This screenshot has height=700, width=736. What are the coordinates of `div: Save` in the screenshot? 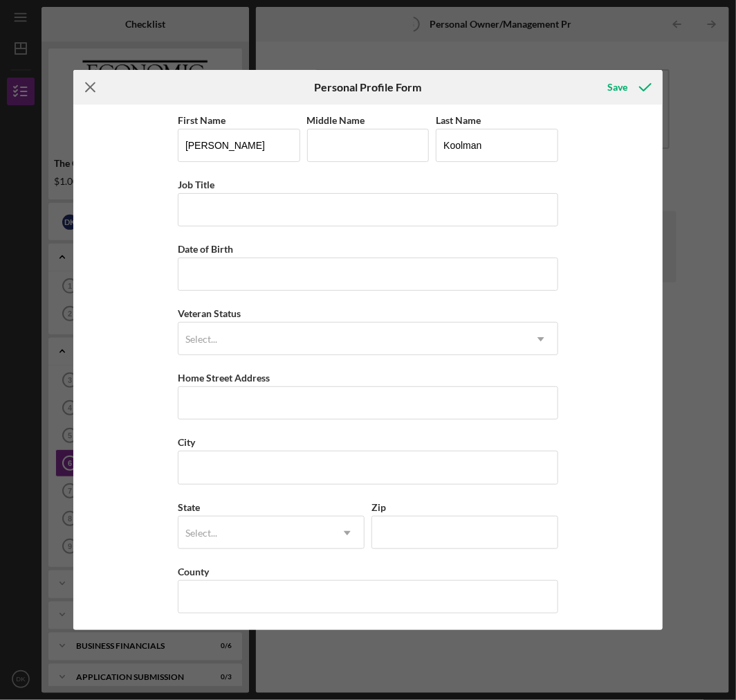 It's located at (618, 87).